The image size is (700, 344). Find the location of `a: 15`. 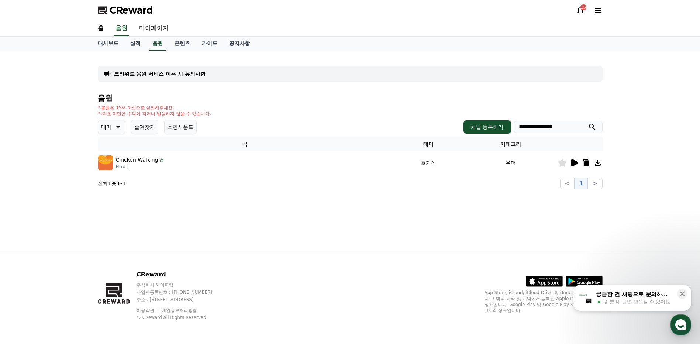

a: 15 is located at coordinates (580, 10).